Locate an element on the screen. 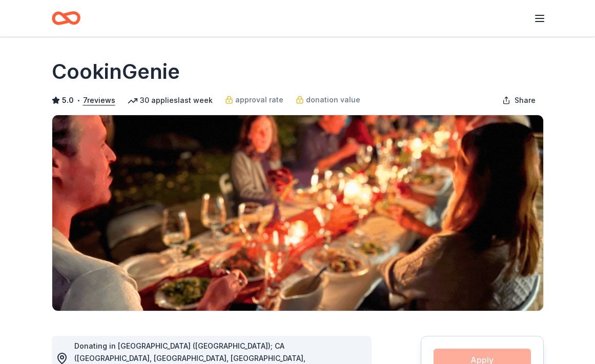  img: Image for CookinGenie is located at coordinates (298, 213).